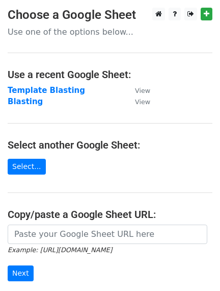  What do you see at coordinates (110, 15) in the screenshot?
I see `h3: Choose a Google Sheet` at bounding box center [110, 15].